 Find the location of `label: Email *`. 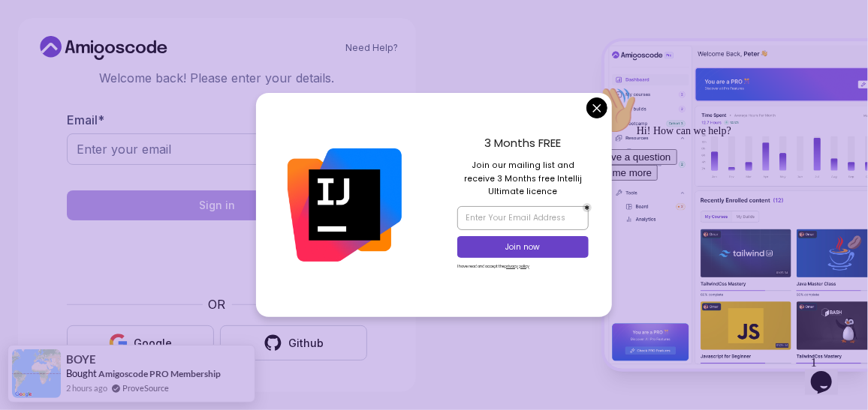

label: Email * is located at coordinates (85, 120).